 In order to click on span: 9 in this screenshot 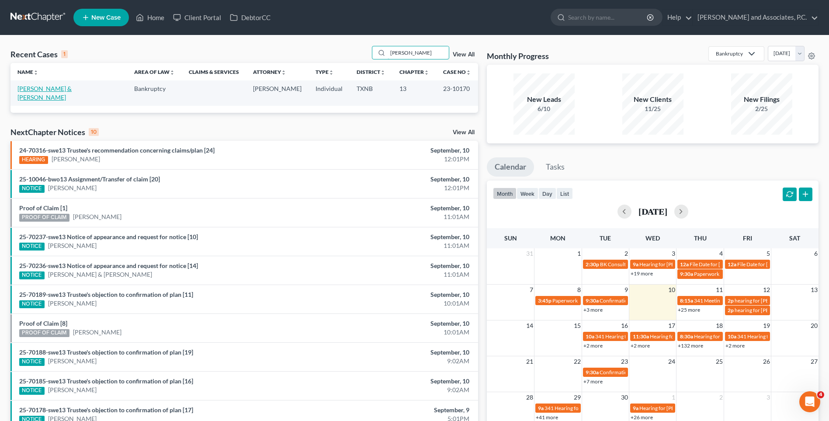, I will do `click(626, 290)`.